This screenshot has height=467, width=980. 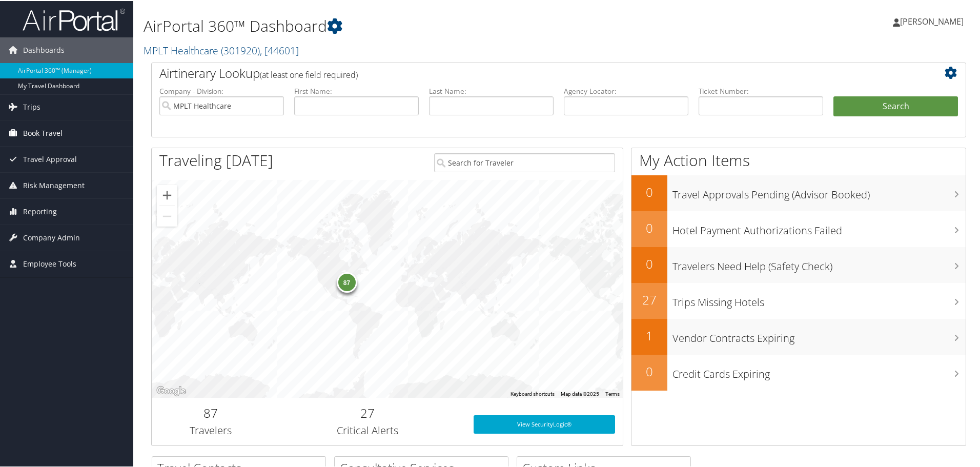 I want to click on h3: Credit Cards Expiring, so click(x=819, y=370).